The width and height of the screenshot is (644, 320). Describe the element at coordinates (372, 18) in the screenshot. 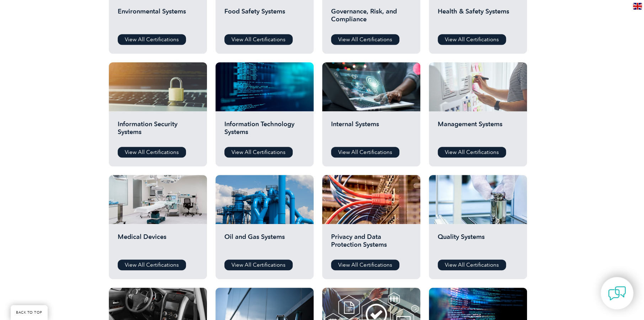

I see `h2: Governance, Risk, and Compliance` at that location.